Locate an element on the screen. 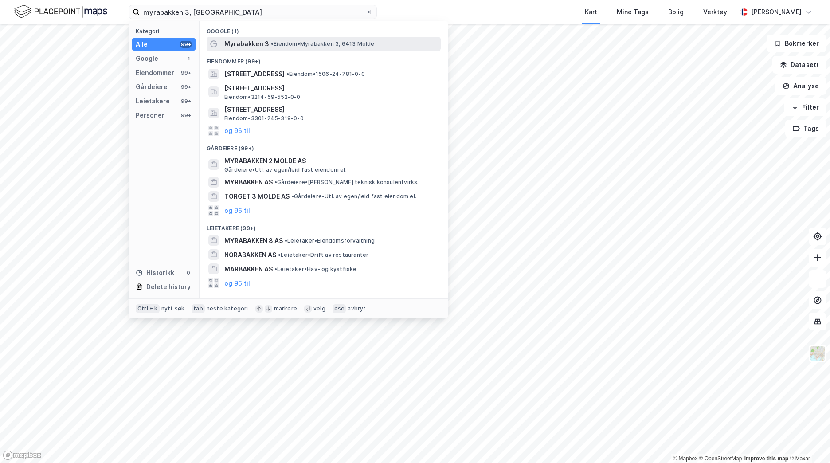 The height and width of the screenshot is (463, 830). div: Gårdeiere is located at coordinates (152, 87).